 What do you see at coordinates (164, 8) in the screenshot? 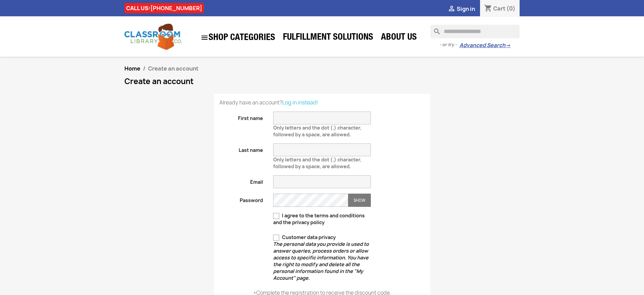
I see `div: CALL US:` at bounding box center [164, 8].